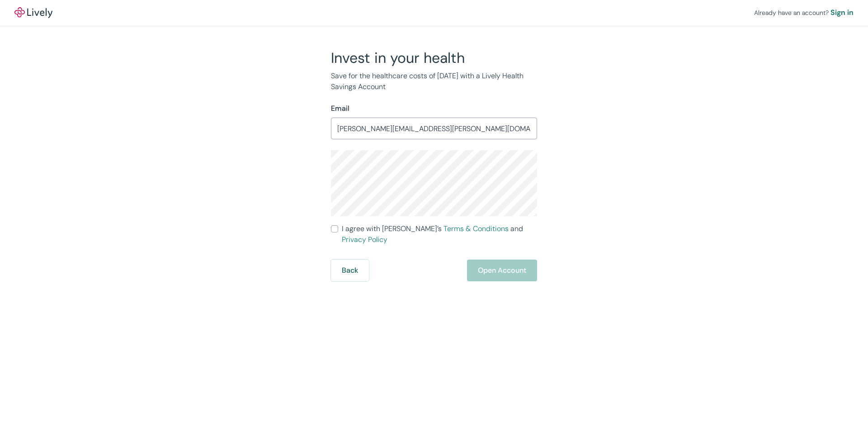 Image resolution: width=868 pixels, height=431 pixels. I want to click on div: Already have an account?, so click(804, 13).